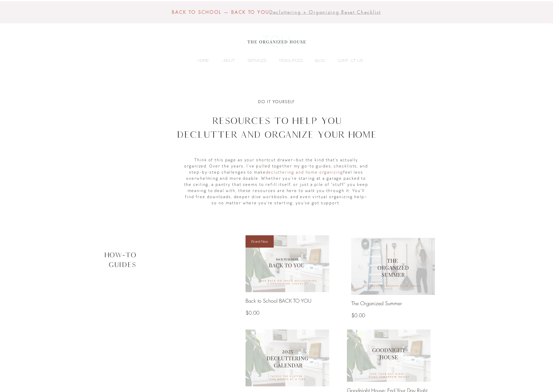  Describe the element at coordinates (291, 61) in the screenshot. I see `p: RESOURCES` at that location.